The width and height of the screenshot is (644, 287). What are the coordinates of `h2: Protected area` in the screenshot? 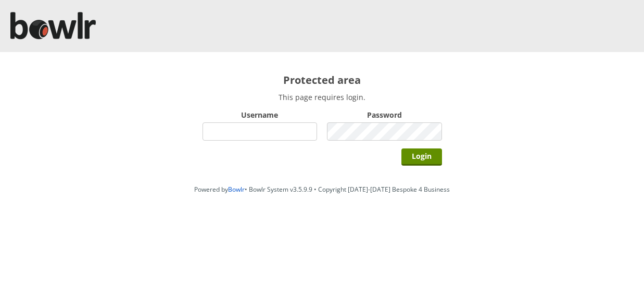 It's located at (322, 79).